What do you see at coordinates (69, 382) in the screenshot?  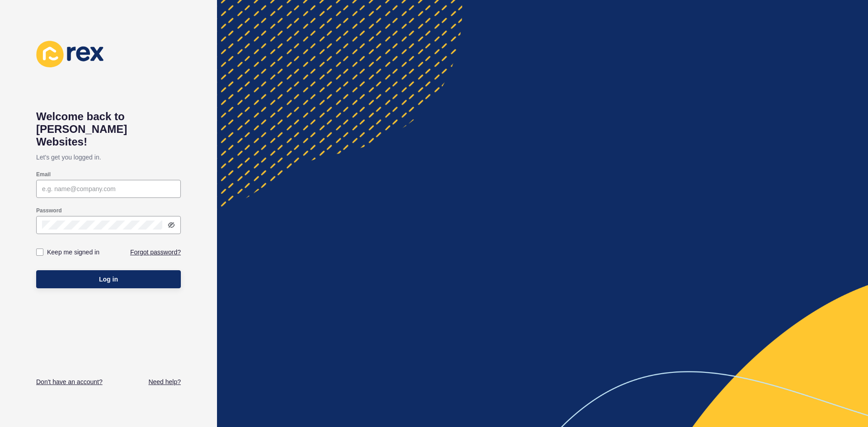 I see `a: Don't have an account?` at bounding box center [69, 382].